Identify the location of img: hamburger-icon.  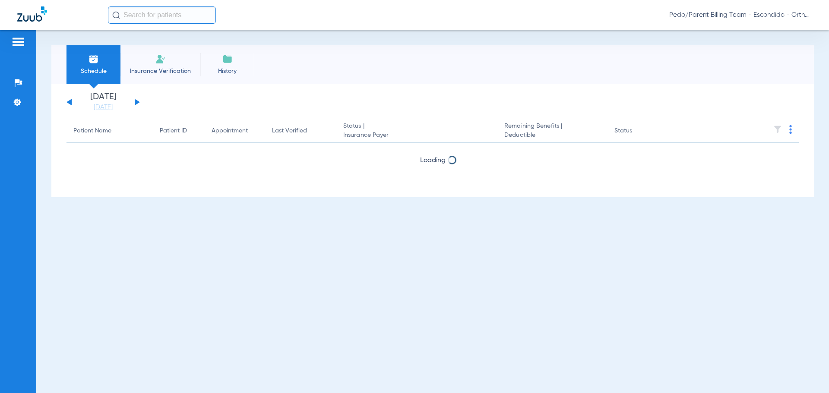
(18, 42).